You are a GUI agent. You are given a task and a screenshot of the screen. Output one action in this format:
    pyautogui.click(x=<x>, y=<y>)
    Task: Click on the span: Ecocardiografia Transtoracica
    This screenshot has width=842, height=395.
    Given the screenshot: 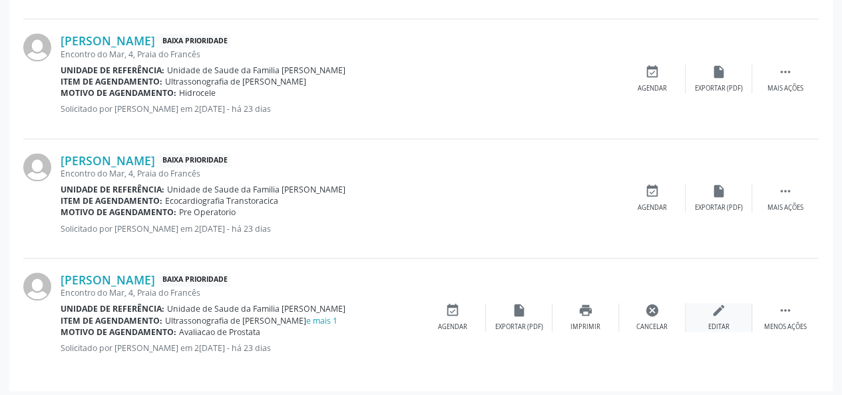 What is the action you would take?
    pyautogui.click(x=222, y=200)
    